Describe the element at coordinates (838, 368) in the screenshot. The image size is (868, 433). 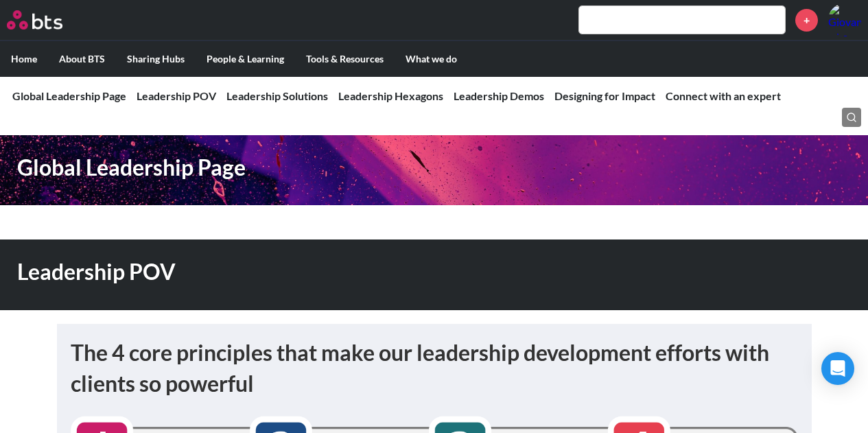
I see `div: Open Intercom Messenger` at that location.